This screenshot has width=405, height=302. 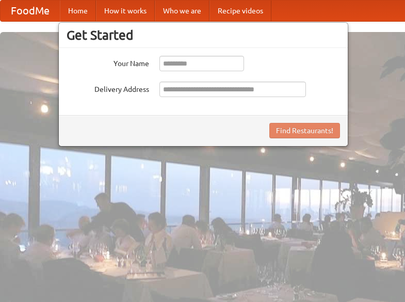 What do you see at coordinates (30, 11) in the screenshot?
I see `a: FoodMe` at bounding box center [30, 11].